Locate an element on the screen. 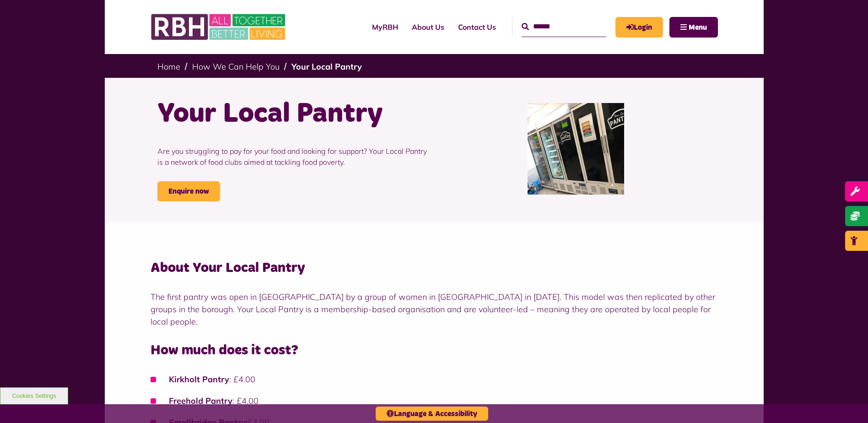 The image size is (868, 423). button: Navigation is located at coordinates (694, 27).